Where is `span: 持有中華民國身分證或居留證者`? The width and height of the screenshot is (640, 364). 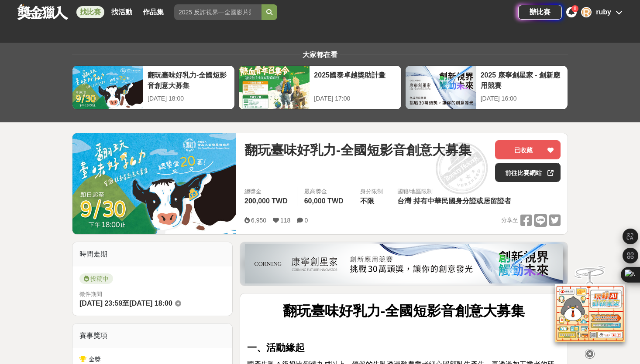 span: 持有中華民國身分證或居留證者 is located at coordinates (462, 201).